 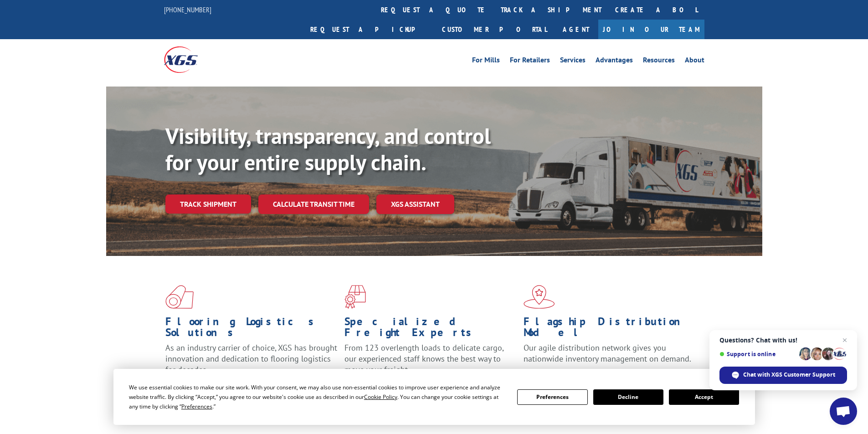 What do you see at coordinates (609, 329) in the screenshot?
I see `h1: Flagship Distribution Model` at bounding box center [609, 329].